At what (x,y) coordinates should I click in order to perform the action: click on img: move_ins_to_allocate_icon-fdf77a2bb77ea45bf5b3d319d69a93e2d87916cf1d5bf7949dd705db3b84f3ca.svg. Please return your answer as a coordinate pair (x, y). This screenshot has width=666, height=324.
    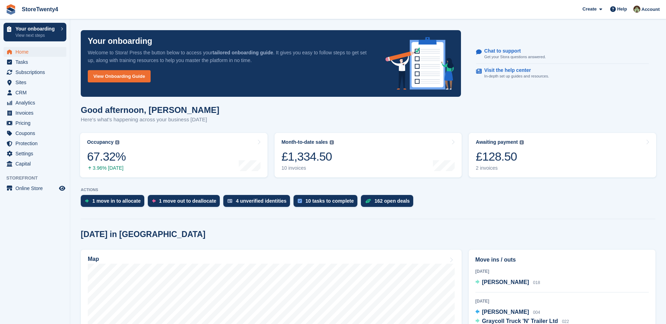
    Looking at the image, I should click on (87, 201).